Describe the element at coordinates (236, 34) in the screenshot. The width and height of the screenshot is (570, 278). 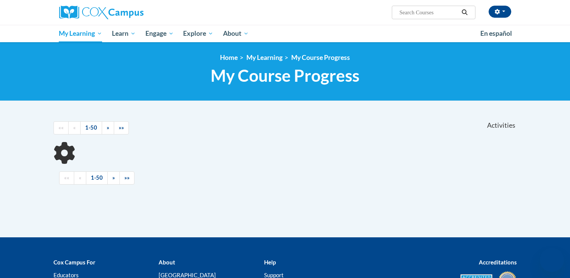
I see `span: About` at that location.